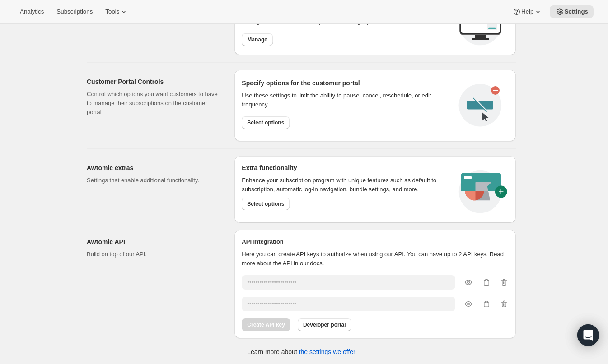 This screenshot has height=364, width=608. I want to click on button: Settings, so click(571, 12).